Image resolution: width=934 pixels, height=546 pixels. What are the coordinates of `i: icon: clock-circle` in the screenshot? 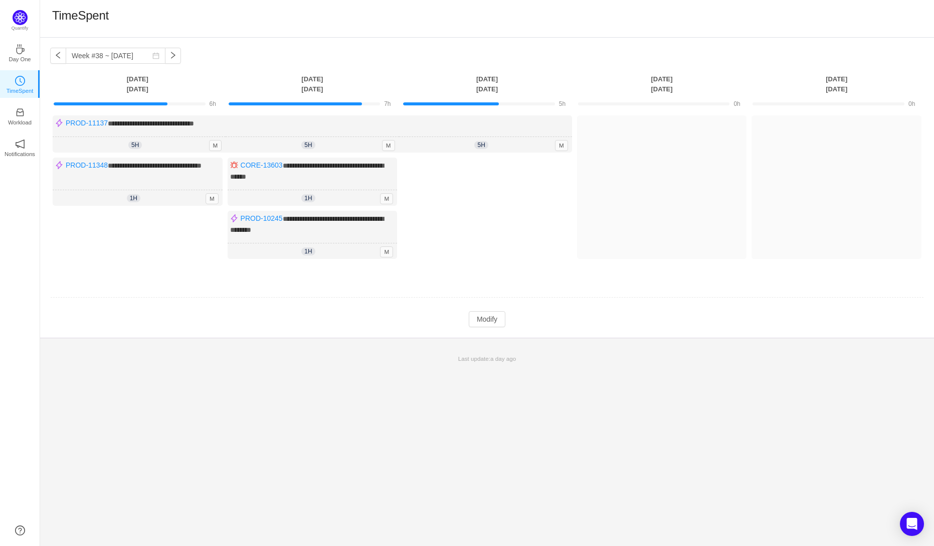 It's located at (20, 81).